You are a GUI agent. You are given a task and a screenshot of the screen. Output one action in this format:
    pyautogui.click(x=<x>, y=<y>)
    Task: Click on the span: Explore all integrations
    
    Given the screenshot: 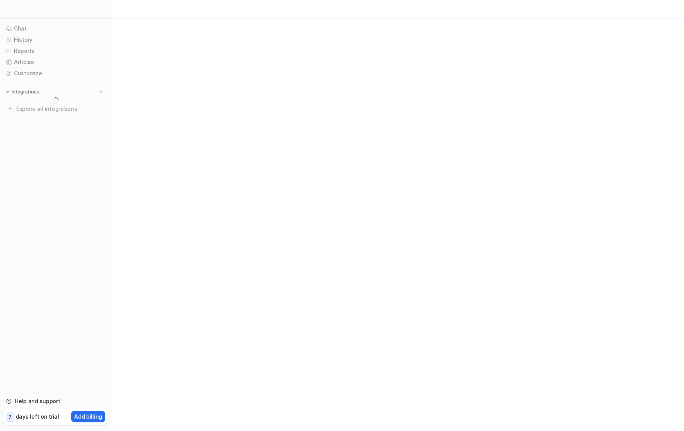 What is the action you would take?
    pyautogui.click(x=60, y=109)
    